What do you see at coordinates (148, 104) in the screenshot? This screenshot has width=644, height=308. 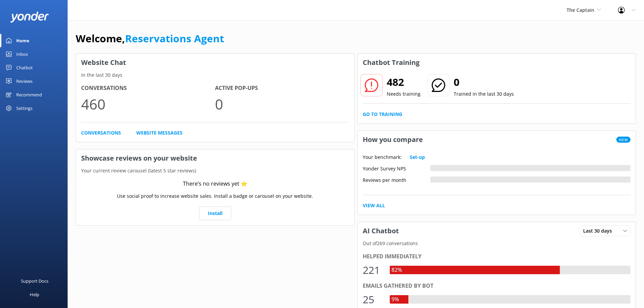 I see `p: 460` at bounding box center [148, 104].